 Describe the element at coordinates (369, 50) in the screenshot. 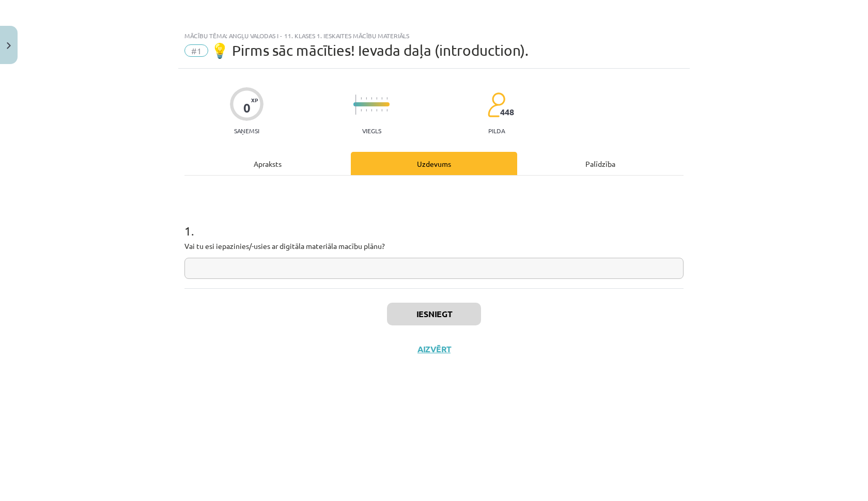

I see `span: 💡 Pirms sāc mācīties! Ievada daļa (introduction).` at that location.